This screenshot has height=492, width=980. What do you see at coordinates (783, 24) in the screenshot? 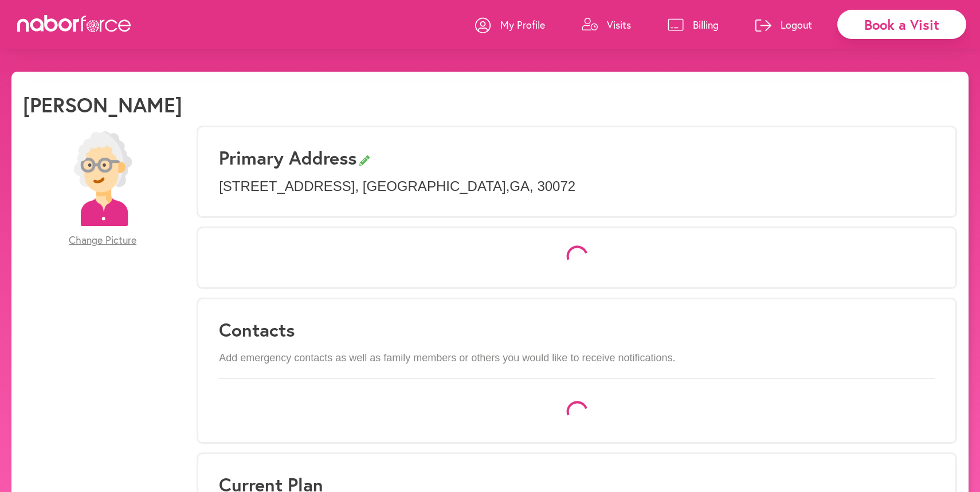
I see `a: Logout` at bounding box center [783, 24].